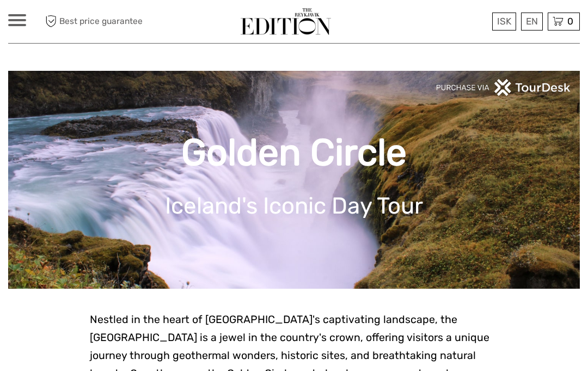 The image size is (588, 371). I want to click on span: Best price guarantee, so click(97, 21).